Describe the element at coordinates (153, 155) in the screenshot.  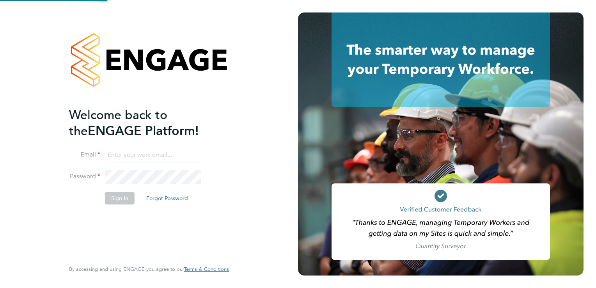
I see `input: Enter your work email...` at that location.